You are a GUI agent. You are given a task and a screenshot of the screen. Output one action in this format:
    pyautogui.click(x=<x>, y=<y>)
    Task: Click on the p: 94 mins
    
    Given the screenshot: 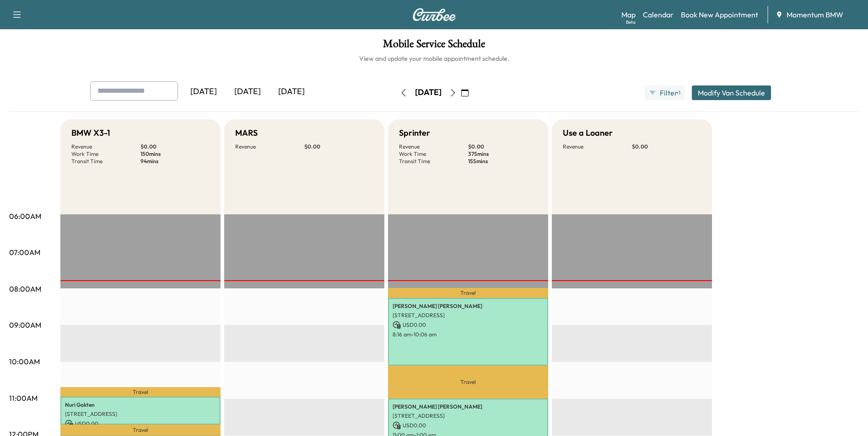 What is the action you would take?
    pyautogui.click(x=175, y=161)
    